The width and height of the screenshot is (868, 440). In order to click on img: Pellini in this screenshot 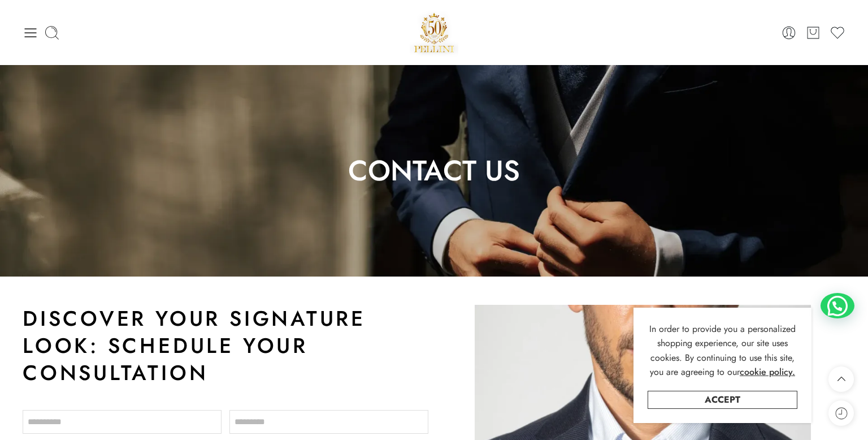, I will do `click(434, 32)`.